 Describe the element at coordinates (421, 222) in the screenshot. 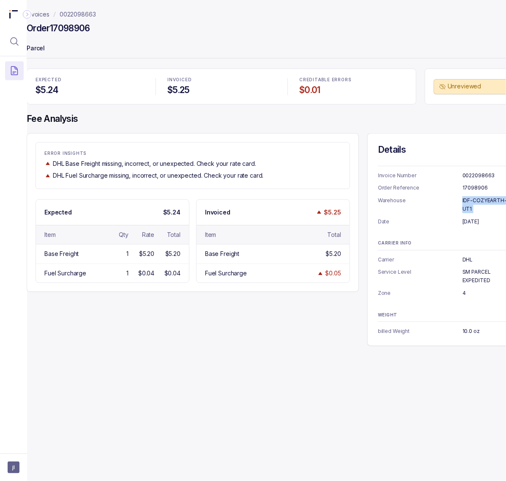

I see `p: Date` at that location.